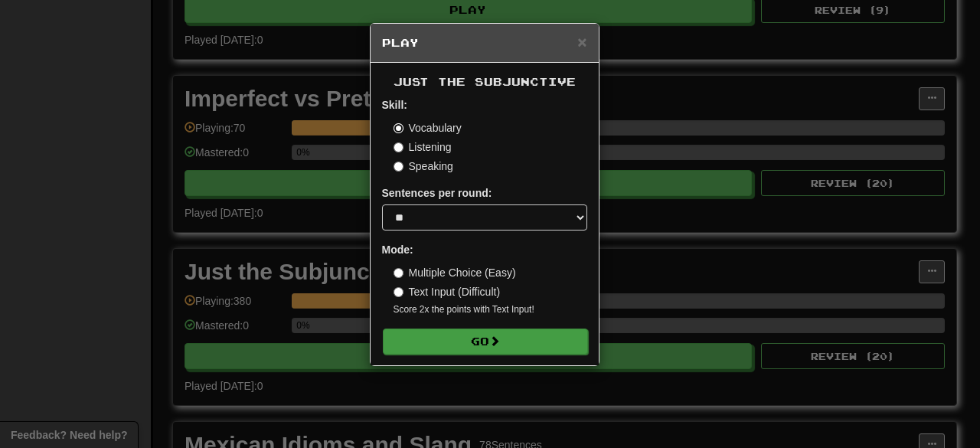 The image size is (980, 448). Describe the element at coordinates (427, 128) in the screenshot. I see `label: Vocabulary` at that location.